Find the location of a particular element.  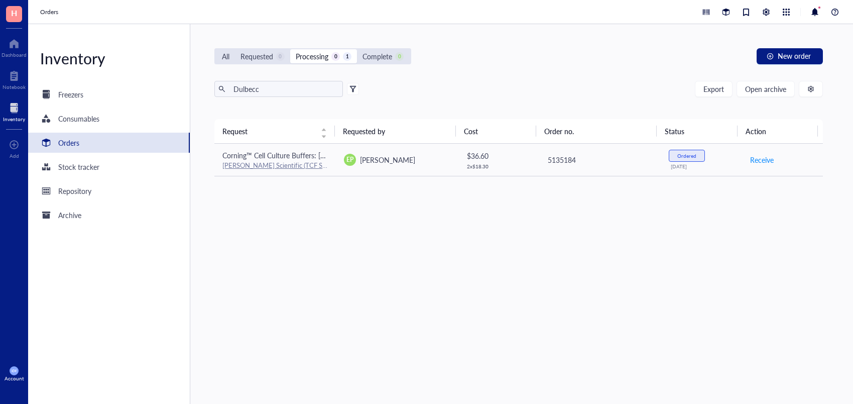

th: Cost is located at coordinates (496, 131).